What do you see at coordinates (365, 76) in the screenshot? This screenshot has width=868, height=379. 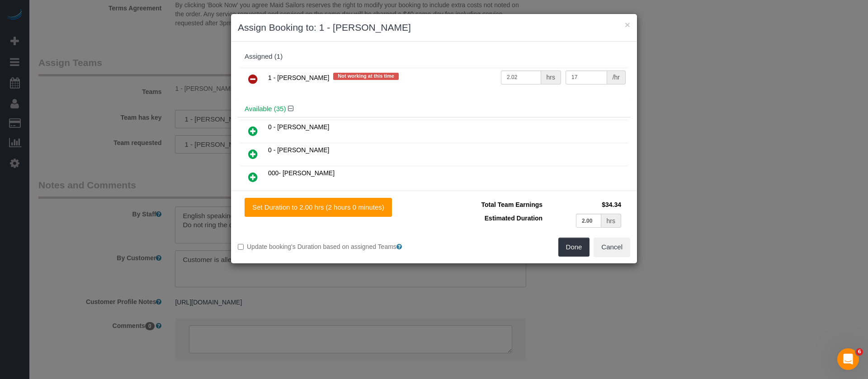 I see `span: Not working at this time` at bounding box center [365, 76].